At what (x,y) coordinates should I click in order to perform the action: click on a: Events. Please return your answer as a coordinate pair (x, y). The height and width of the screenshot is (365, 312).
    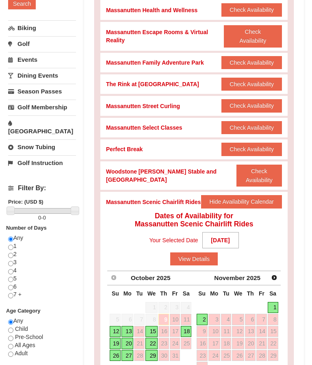
    Looking at the image, I should click on (42, 59).